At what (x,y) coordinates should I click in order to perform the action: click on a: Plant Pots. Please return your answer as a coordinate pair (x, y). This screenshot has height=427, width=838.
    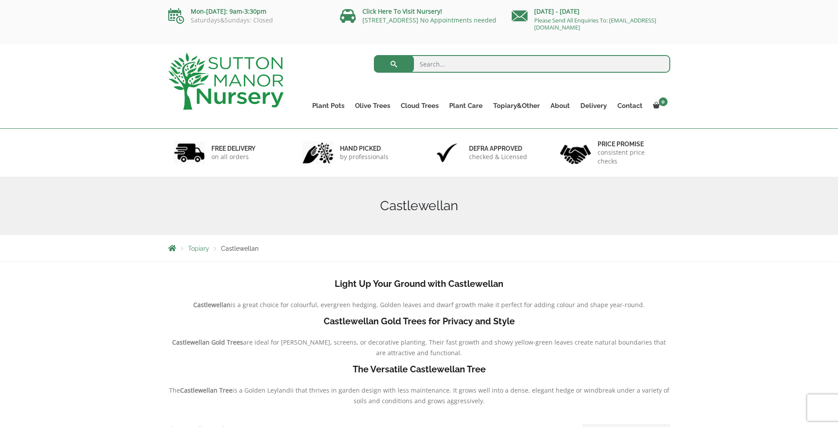
    Looking at the image, I should click on (328, 106).